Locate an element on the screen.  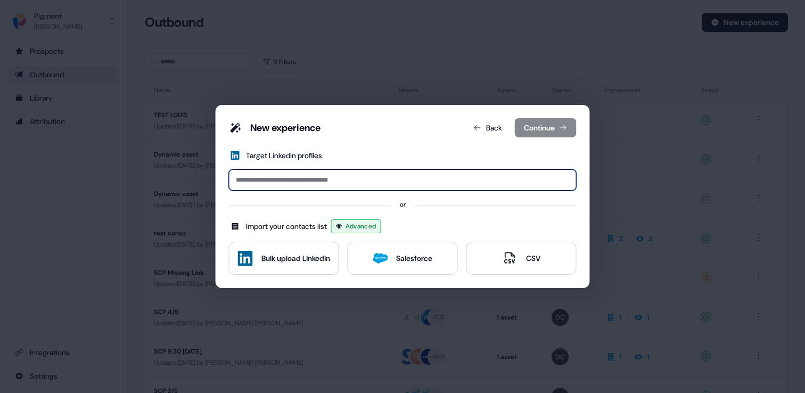
button: Bulk upload Linkedin is located at coordinates (284, 258).